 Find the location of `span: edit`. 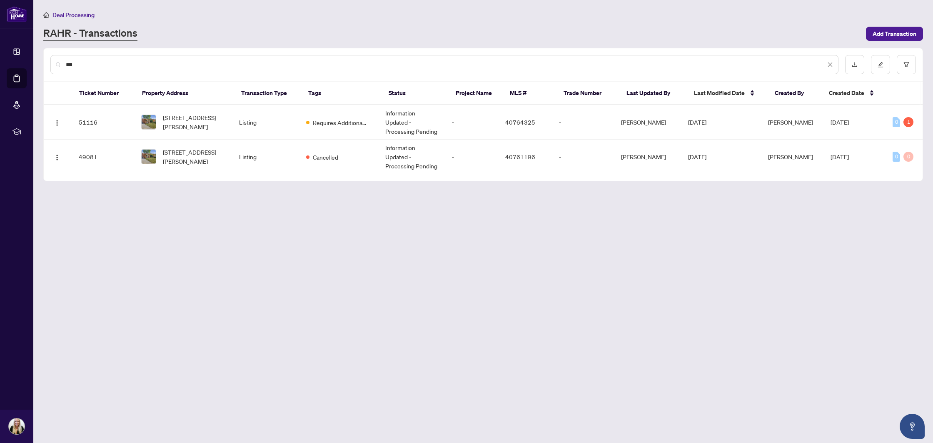

span: edit is located at coordinates (881, 65).